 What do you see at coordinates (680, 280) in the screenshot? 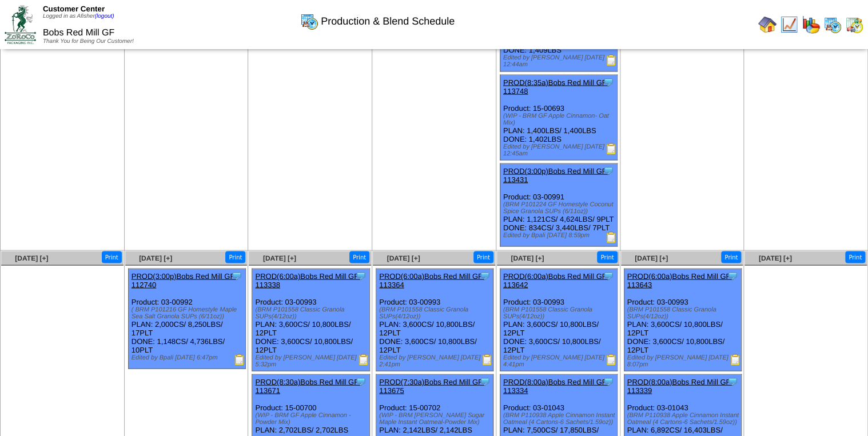
I see `a: PROD(6:00a)Bobs Red Mill GF-113643` at bounding box center [680, 280].